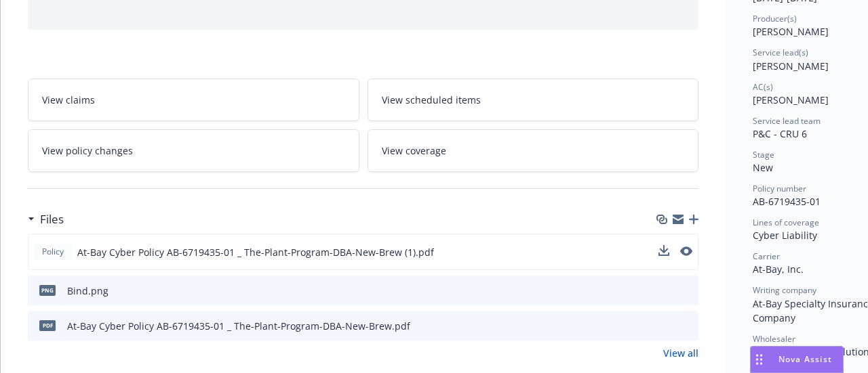 The width and height of the screenshot is (868, 373). I want to click on span: AB-6719435-01, so click(787, 201).